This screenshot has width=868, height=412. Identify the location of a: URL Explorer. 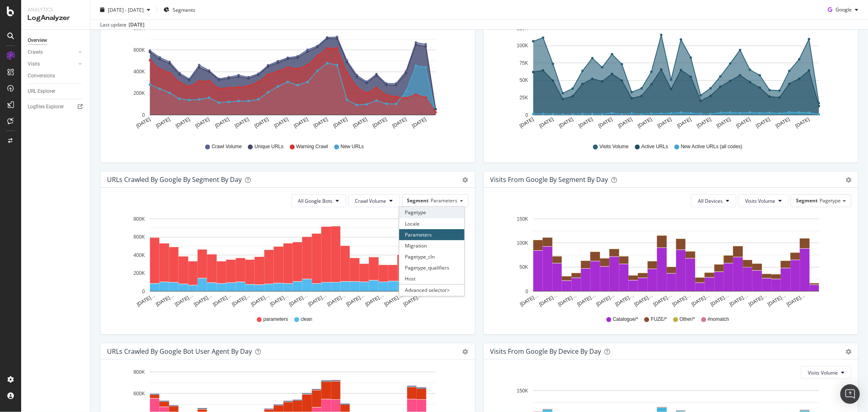
(55, 91).